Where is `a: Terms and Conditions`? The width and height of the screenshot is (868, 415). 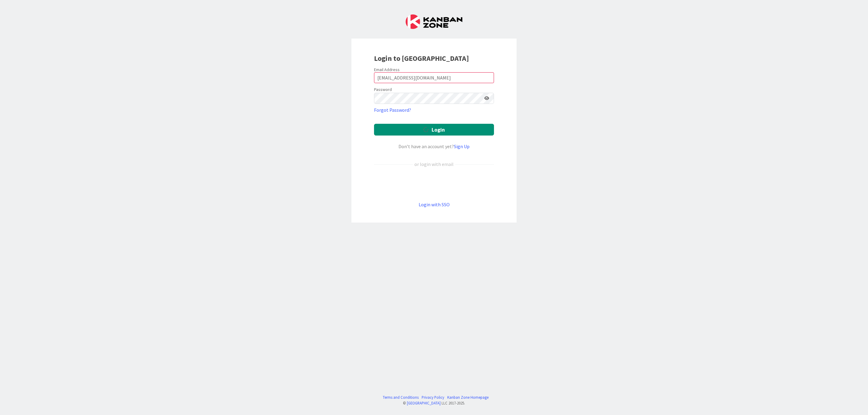
a: Terms and Conditions is located at coordinates (401, 397).